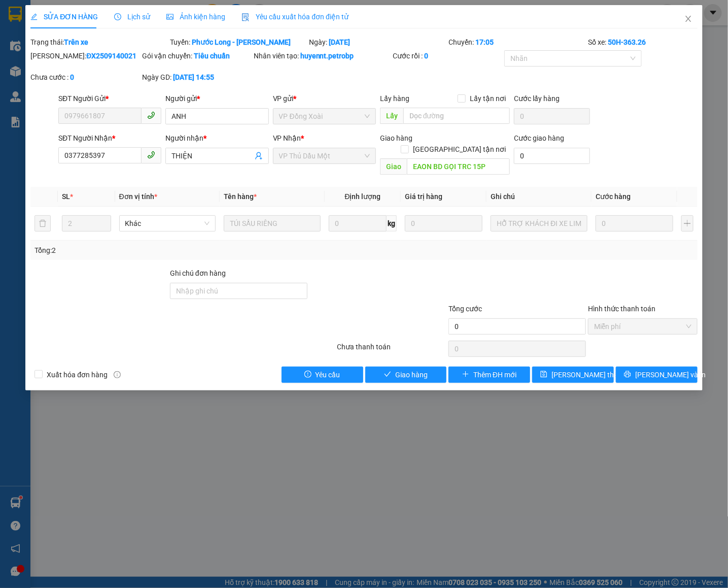 Image resolution: width=728 pixels, height=588 pixels. I want to click on span: Tổng cước, so click(465, 309).